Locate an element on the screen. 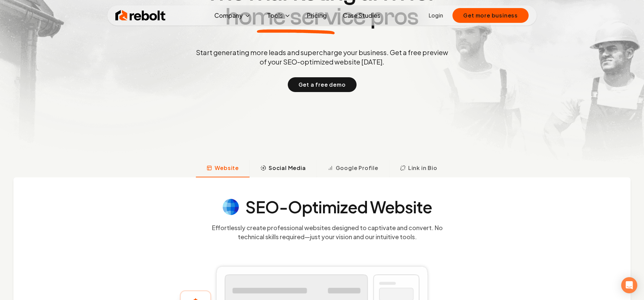  span: Google Profile is located at coordinates (357, 168).